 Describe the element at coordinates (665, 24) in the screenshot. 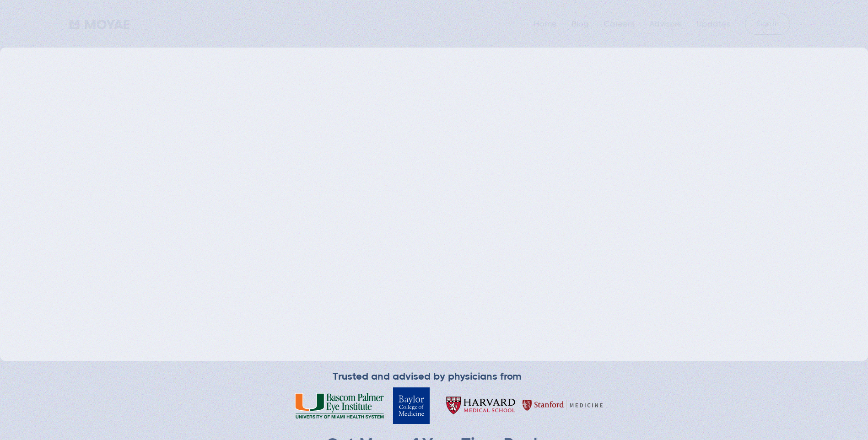

I see `a: Advisors` at that location.